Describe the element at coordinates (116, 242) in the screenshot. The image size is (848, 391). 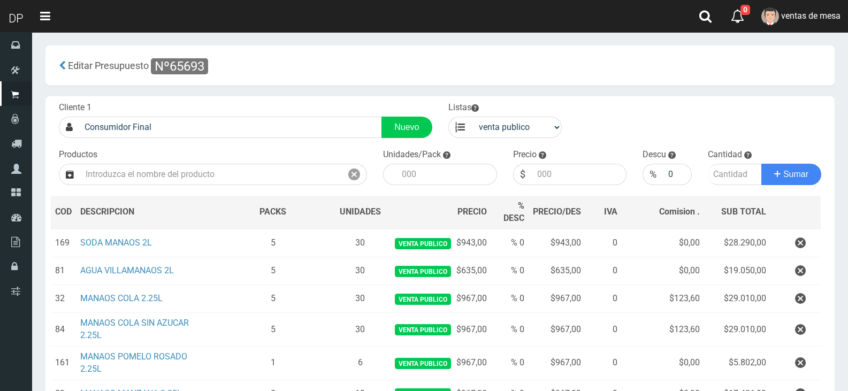
I see `a: SODA MANAOS 2L` at that location.